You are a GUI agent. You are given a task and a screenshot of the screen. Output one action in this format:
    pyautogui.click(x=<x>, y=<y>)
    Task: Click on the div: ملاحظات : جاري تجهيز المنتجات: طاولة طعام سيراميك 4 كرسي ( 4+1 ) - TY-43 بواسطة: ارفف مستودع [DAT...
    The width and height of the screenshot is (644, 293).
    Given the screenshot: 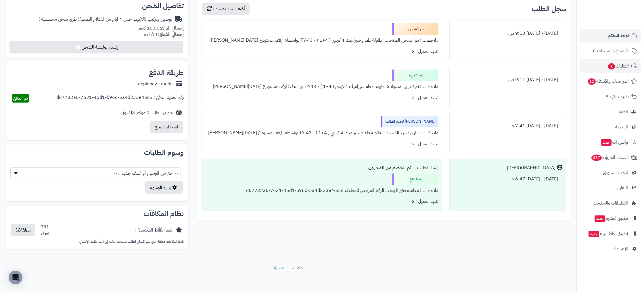 What is the action you would take?
    pyautogui.click(x=322, y=133)
    